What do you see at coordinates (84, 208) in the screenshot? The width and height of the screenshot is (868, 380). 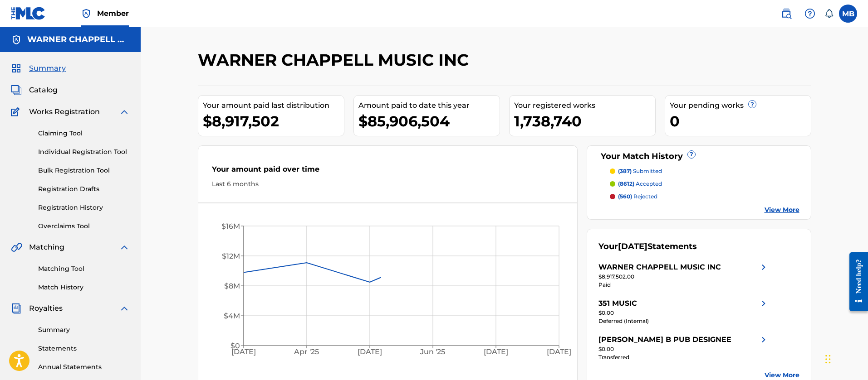 I see `a: Registration History` at bounding box center [84, 208].